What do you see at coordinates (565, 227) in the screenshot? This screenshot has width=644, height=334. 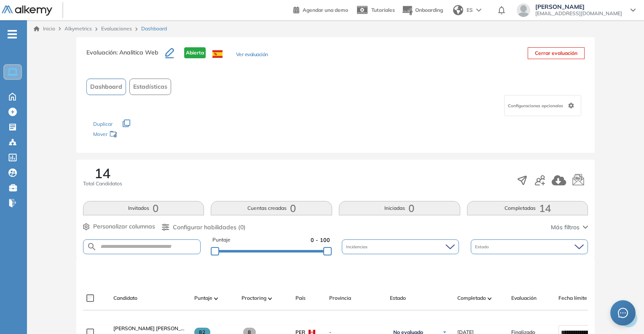 I see `span: Más filtros` at bounding box center [565, 227].